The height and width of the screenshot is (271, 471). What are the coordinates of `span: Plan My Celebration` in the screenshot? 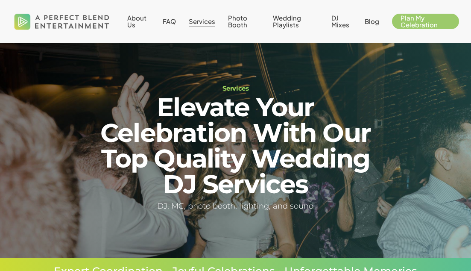 It's located at (419, 21).